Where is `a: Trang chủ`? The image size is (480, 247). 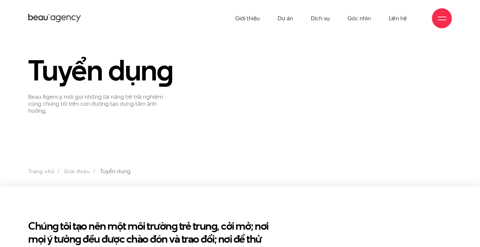
a: Trang chủ is located at coordinates (41, 171).